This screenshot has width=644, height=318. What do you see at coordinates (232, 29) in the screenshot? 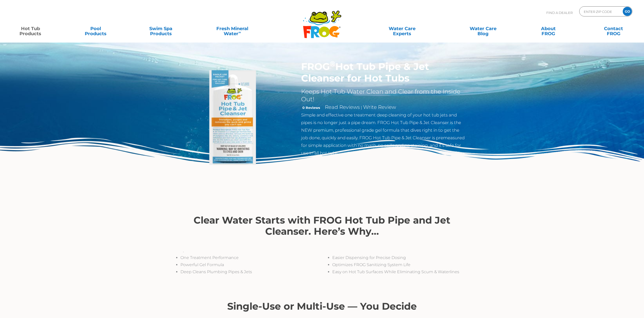
I see `a: Fresh MineralWater∞` at bounding box center [232, 29].